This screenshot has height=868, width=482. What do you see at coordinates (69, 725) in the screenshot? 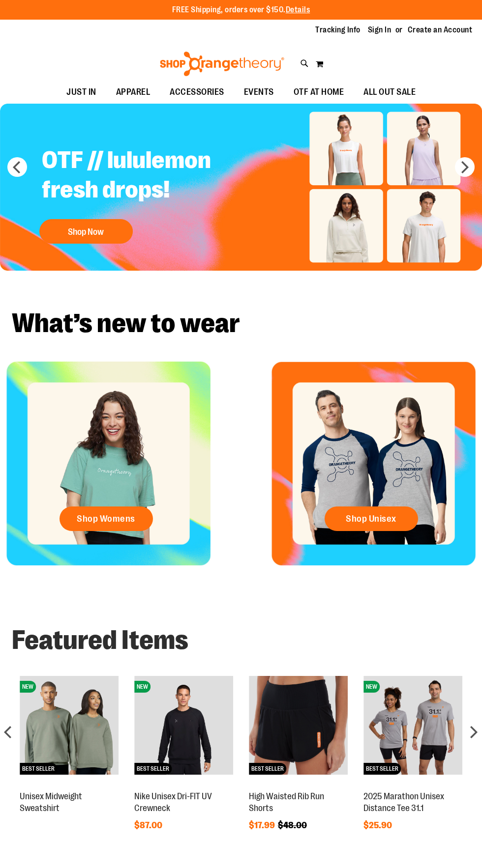
I see `img: Unisex Midweight Sweatshirt` at bounding box center [69, 725].